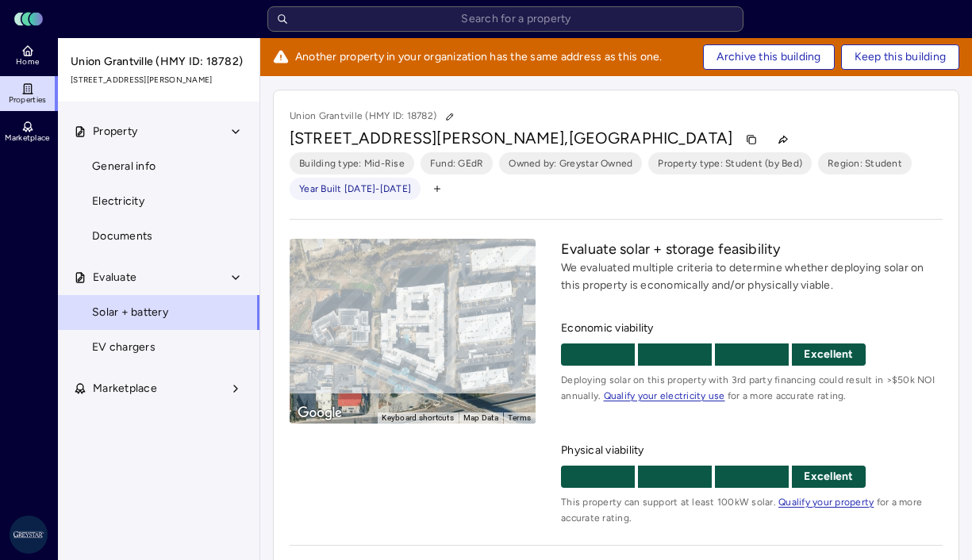  I want to click on span: This property can support at least 100kW solar. for a more accurate rating., so click(751, 510).